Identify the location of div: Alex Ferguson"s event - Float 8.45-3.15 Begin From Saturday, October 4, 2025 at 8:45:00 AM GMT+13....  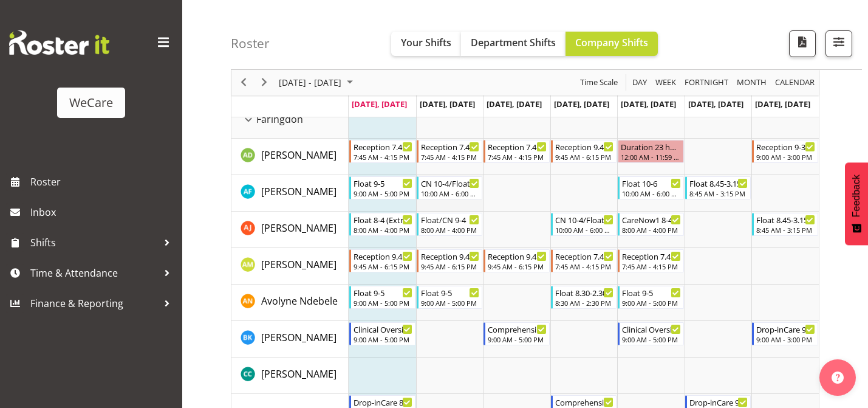
(718, 188).